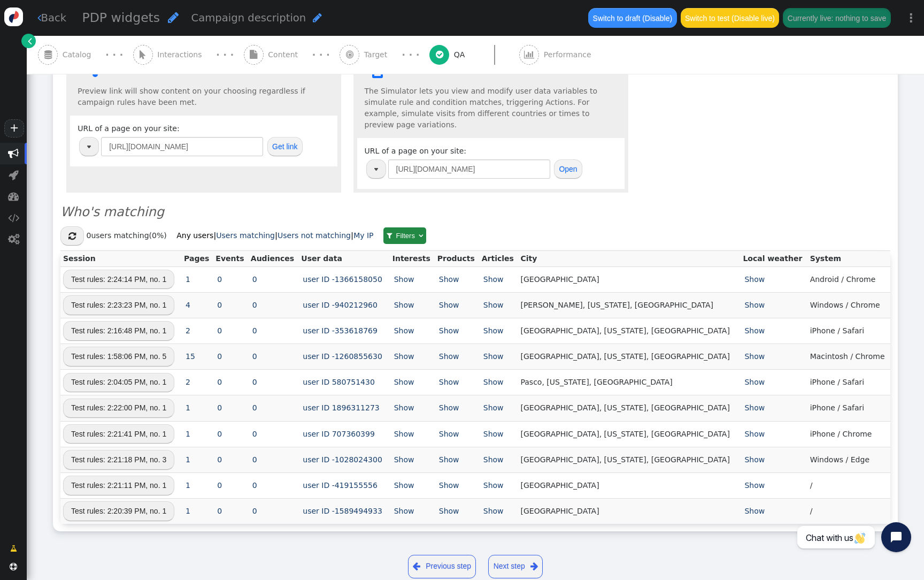 The width and height of the screenshot is (924, 580). I want to click on th: User data, so click(343, 258).